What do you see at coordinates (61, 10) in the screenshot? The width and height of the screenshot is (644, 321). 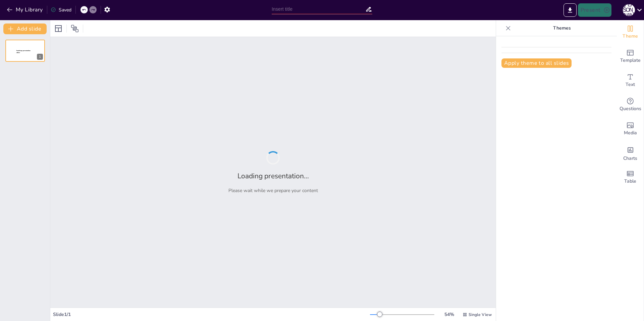 I see `div: Saved` at bounding box center [61, 10].